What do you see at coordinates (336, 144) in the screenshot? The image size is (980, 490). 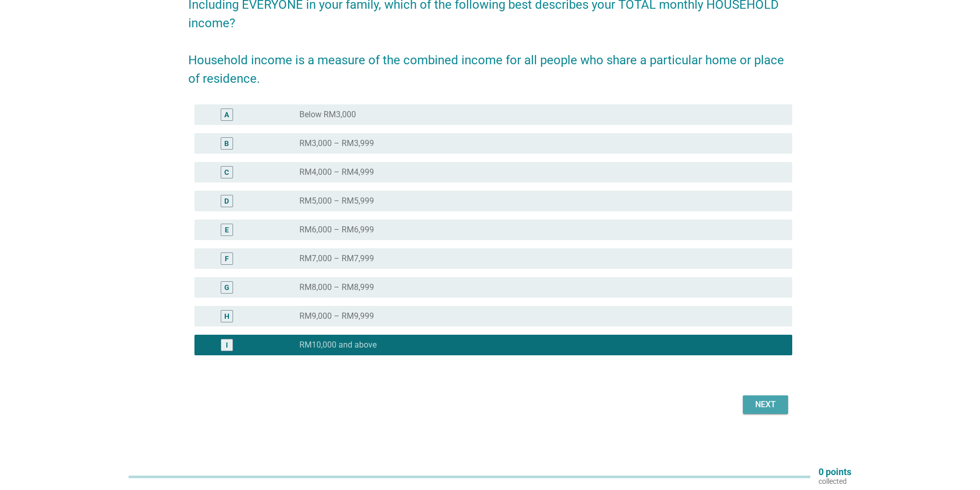 I see `label: RM3,000 – RM3,999` at bounding box center [336, 144].